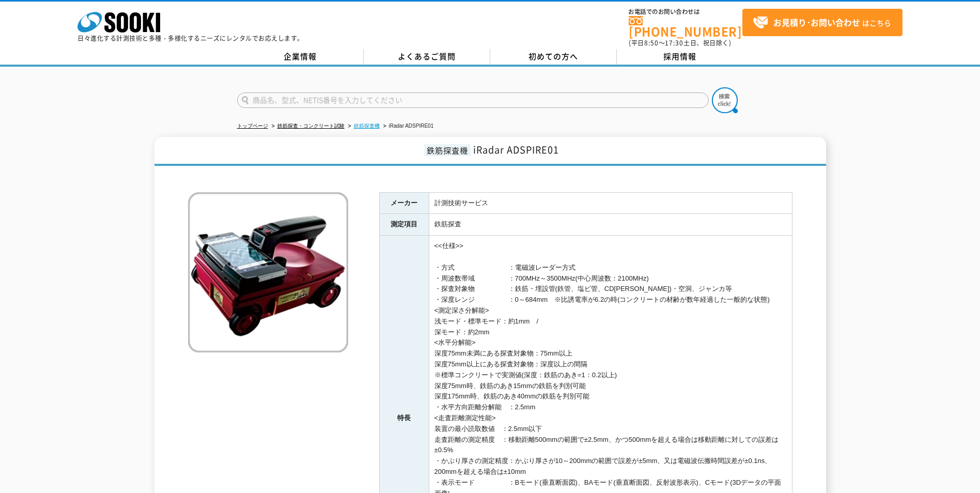  I want to click on a: よくあるご質問, so click(426, 57).